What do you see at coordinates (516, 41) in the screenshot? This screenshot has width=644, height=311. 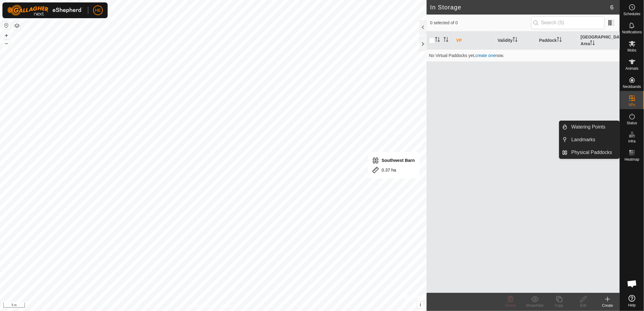 I see `th: Validity` at bounding box center [516, 41].